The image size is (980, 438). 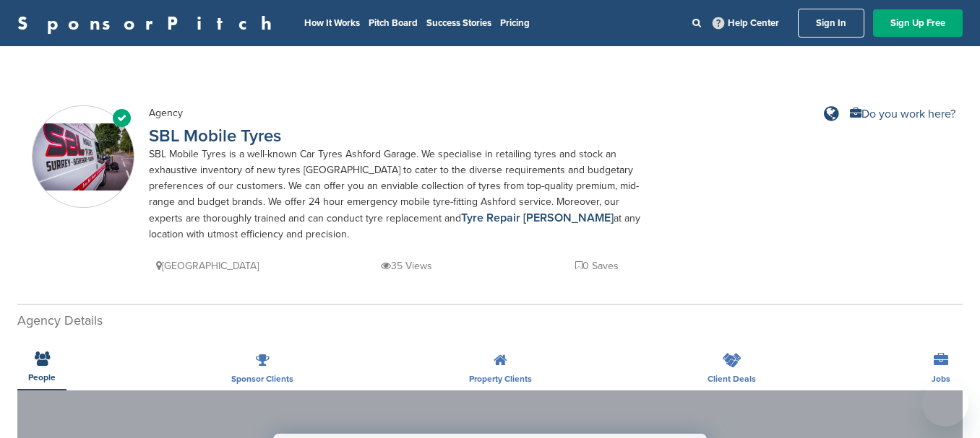 I want to click on a: SponsorPitch, so click(x=149, y=23).